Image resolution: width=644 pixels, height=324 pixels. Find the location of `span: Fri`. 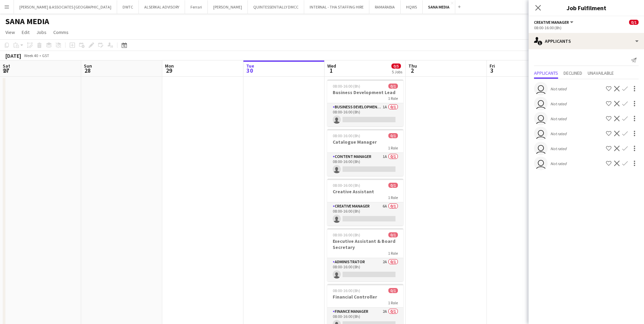

span: Fri is located at coordinates (492, 66).